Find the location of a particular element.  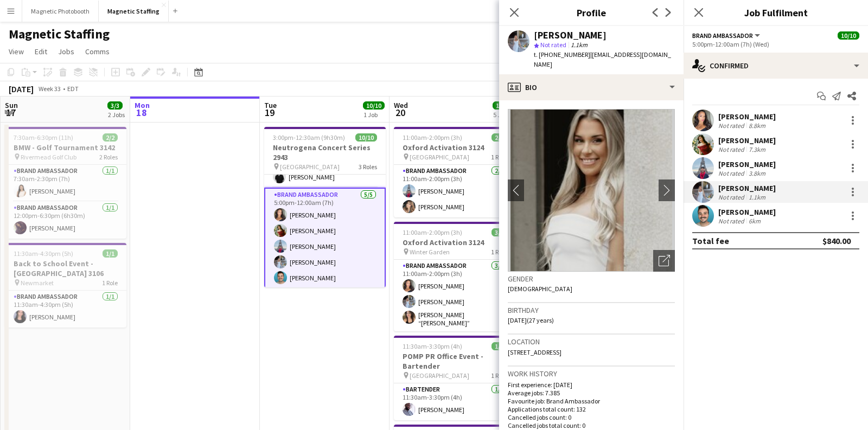

div: Open photos pop-in is located at coordinates (664, 261).